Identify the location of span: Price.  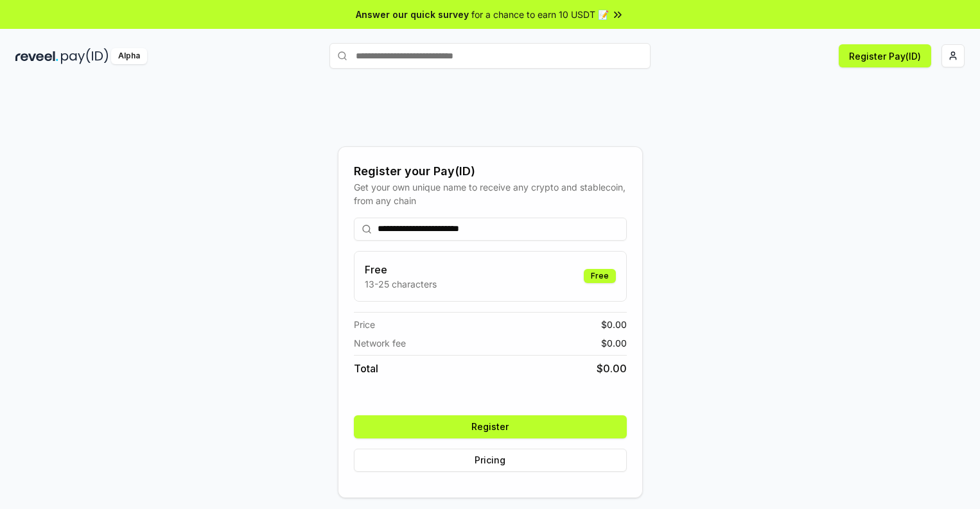
(364, 324).